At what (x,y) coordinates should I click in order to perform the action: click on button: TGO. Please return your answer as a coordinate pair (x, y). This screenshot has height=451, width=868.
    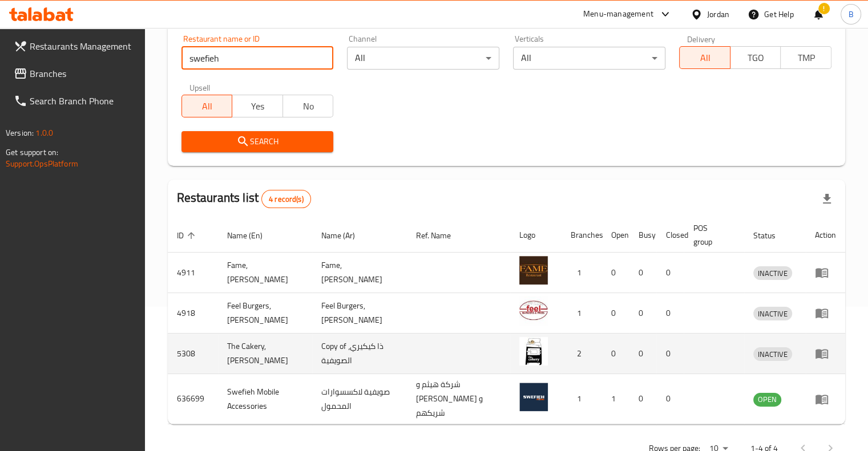
    Looking at the image, I should click on (755, 58).